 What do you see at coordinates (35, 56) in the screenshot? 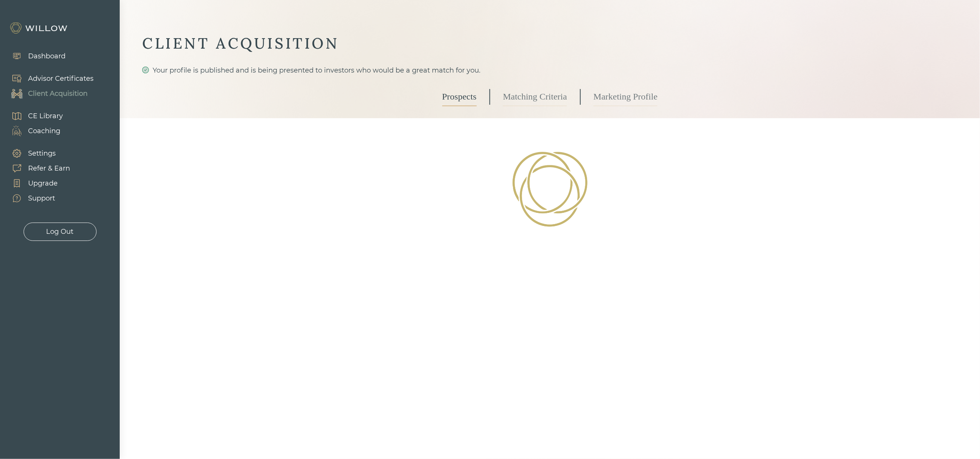
I see `a: Dashboard` at bounding box center [35, 56].